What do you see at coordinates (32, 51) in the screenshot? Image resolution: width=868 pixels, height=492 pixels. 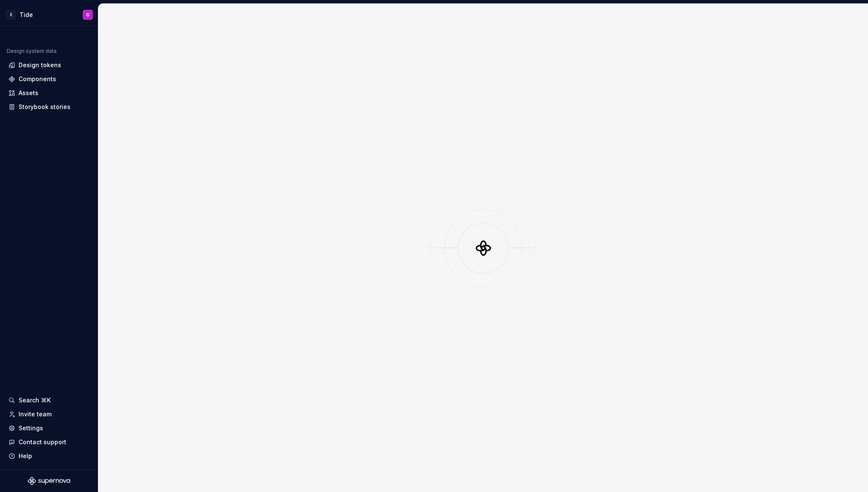 I see `div: Design system data` at bounding box center [32, 51].